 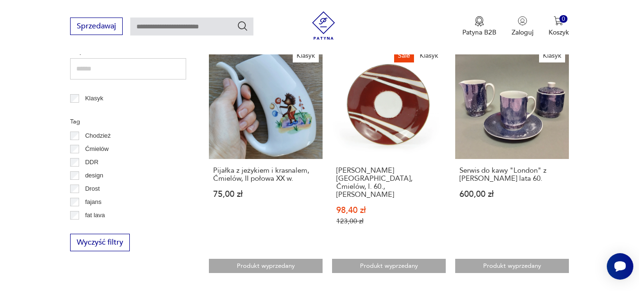 I want to click on p: 123,00 zł, so click(x=389, y=221).